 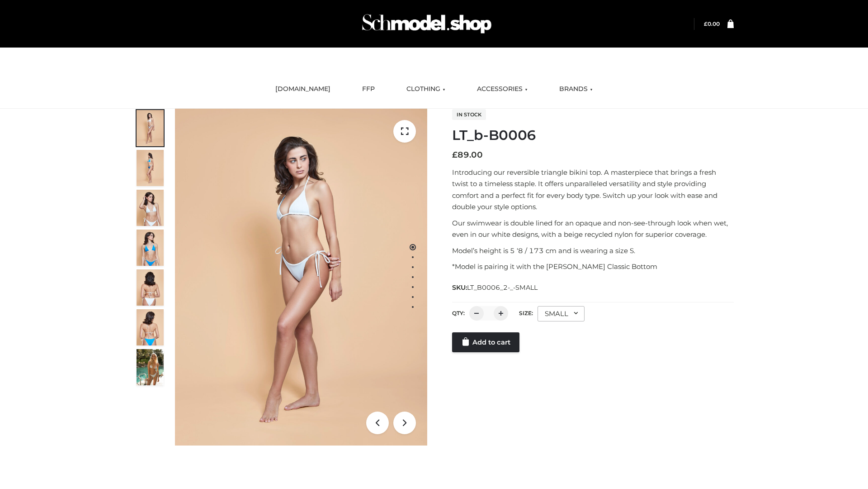 What do you see at coordinates (369, 89) in the screenshot?
I see `a: FFP` at bounding box center [369, 89].